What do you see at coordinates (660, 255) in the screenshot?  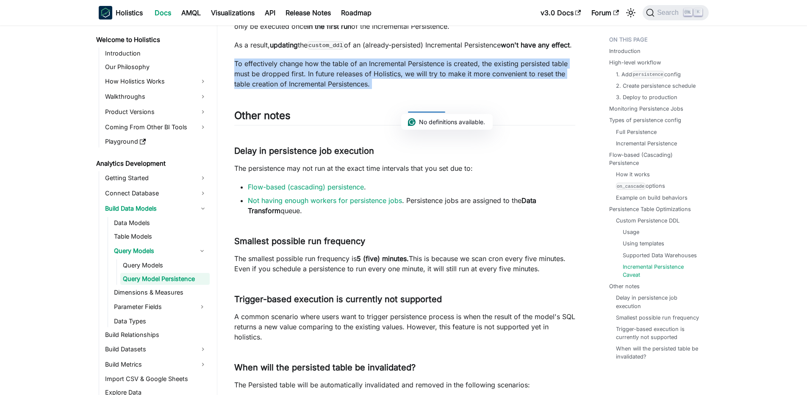 I see `a: Supported Data Warehouses` at bounding box center [660, 255].